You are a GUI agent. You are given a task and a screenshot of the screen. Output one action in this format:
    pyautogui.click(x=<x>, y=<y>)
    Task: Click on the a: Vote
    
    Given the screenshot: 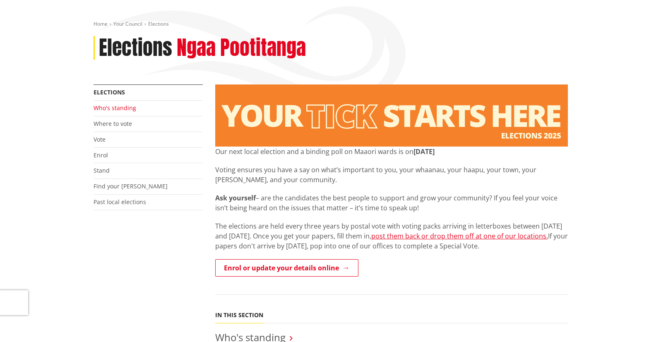 What is the action you would take?
    pyautogui.click(x=99, y=139)
    